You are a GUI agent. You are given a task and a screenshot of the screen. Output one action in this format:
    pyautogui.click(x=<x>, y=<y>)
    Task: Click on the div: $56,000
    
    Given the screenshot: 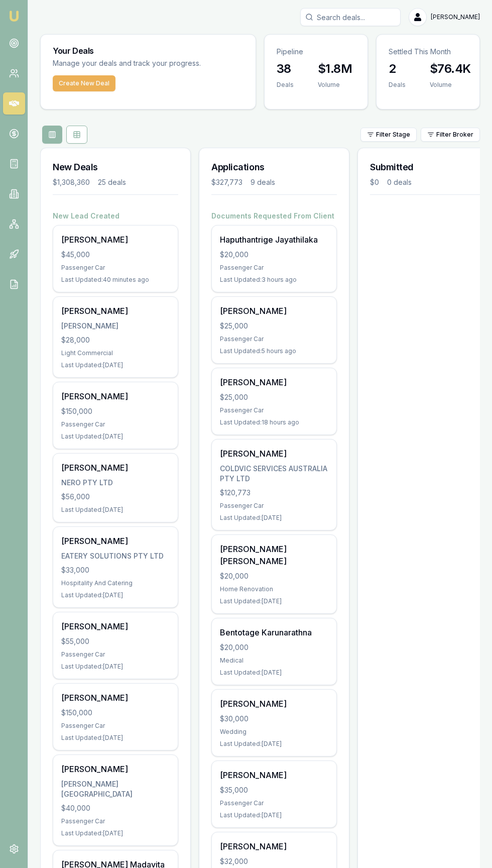 What is the action you would take?
    pyautogui.click(x=115, y=497)
    